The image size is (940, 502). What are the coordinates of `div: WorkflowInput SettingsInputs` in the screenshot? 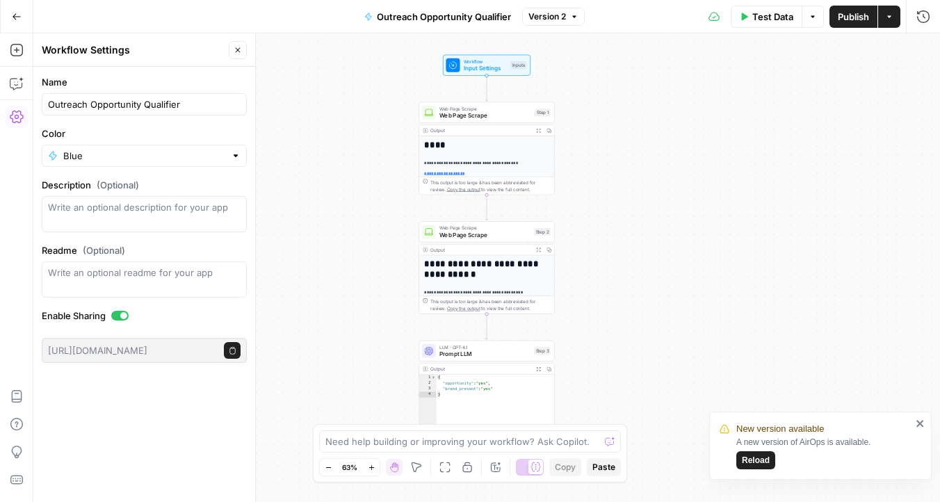 It's located at (486, 65).